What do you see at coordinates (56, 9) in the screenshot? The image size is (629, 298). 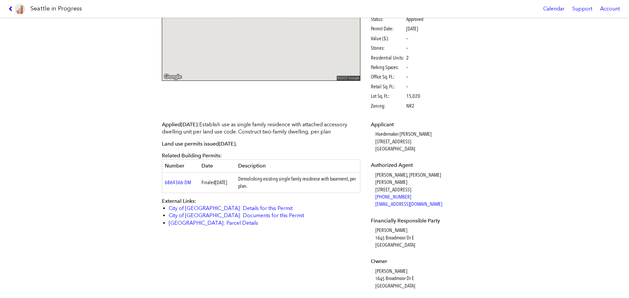 I see `h1: Seattle in Progress` at bounding box center [56, 9].